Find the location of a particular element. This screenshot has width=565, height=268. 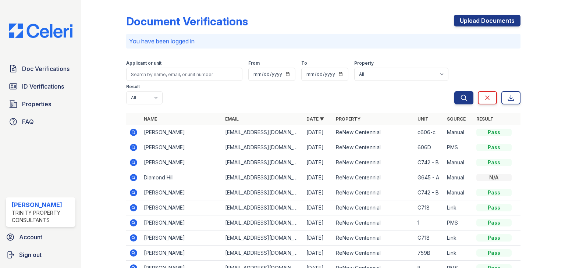

a: Source is located at coordinates (456, 119).